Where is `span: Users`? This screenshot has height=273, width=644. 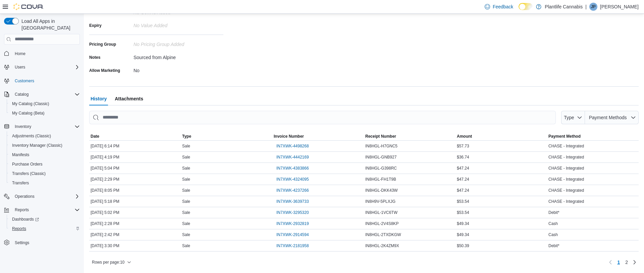 span: Users is located at coordinates (46, 67).